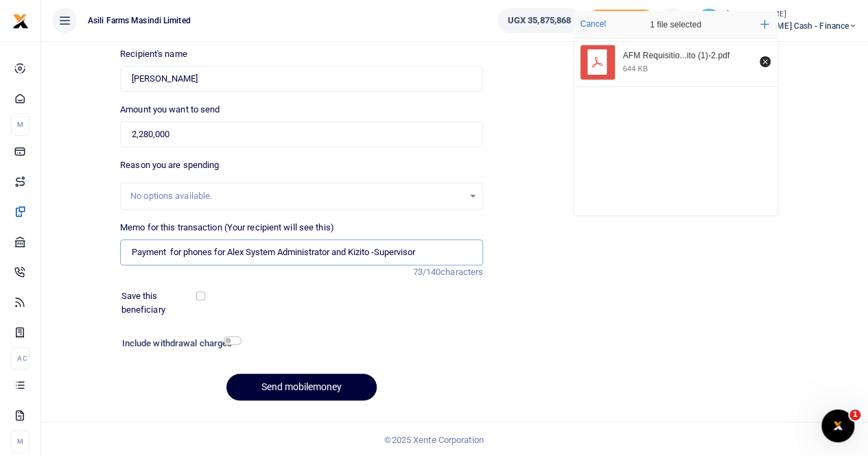  What do you see at coordinates (426, 271) in the screenshot?
I see `span: 73/140` at bounding box center [426, 271].